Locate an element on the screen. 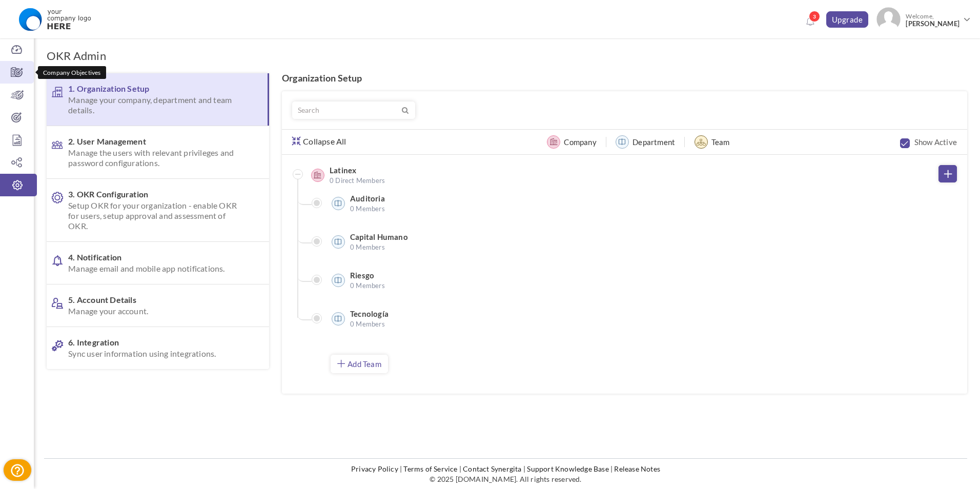 This screenshot has width=980, height=489. a: Add is located at coordinates (948, 174).